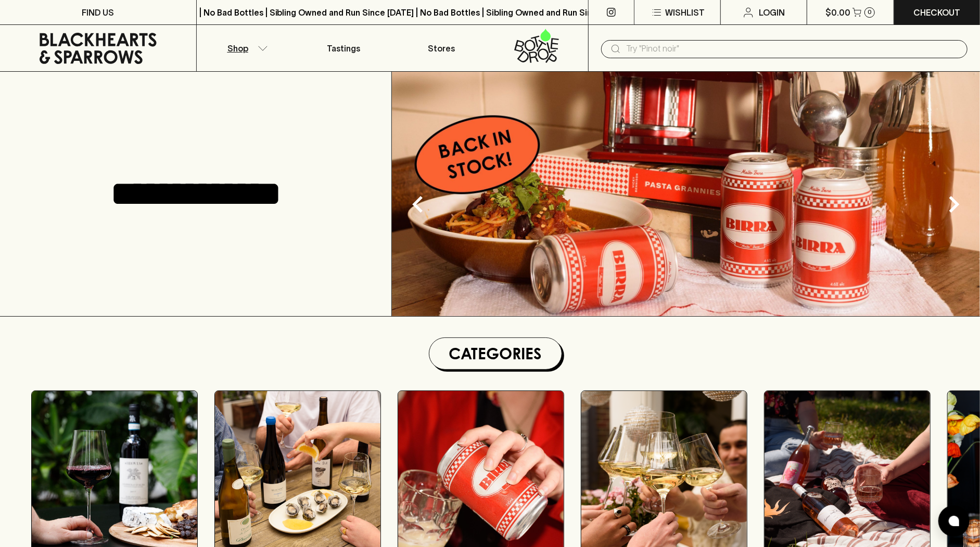 This screenshot has width=980, height=547. I want to click on button: Shop, so click(246, 48).